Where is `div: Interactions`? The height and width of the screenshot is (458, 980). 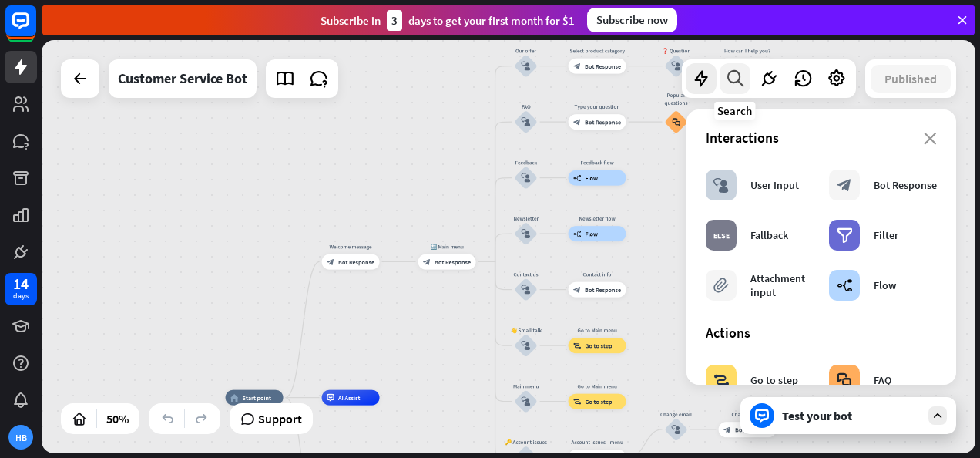 div: Interactions is located at coordinates (821, 137).